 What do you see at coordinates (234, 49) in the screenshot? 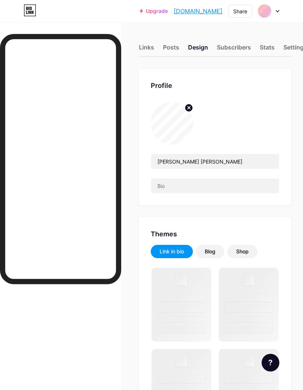
I see `div: Subscribers` at bounding box center [234, 49].